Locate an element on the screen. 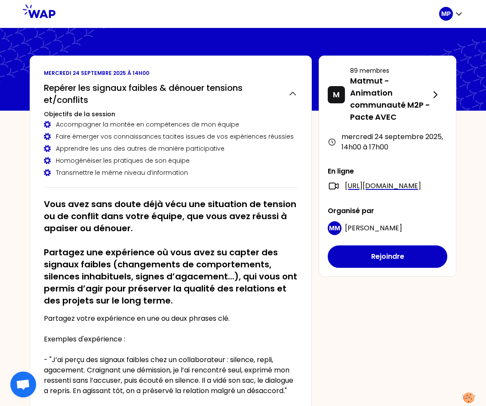 The image size is (486, 406). p: 89 membres is located at coordinates (390, 71).